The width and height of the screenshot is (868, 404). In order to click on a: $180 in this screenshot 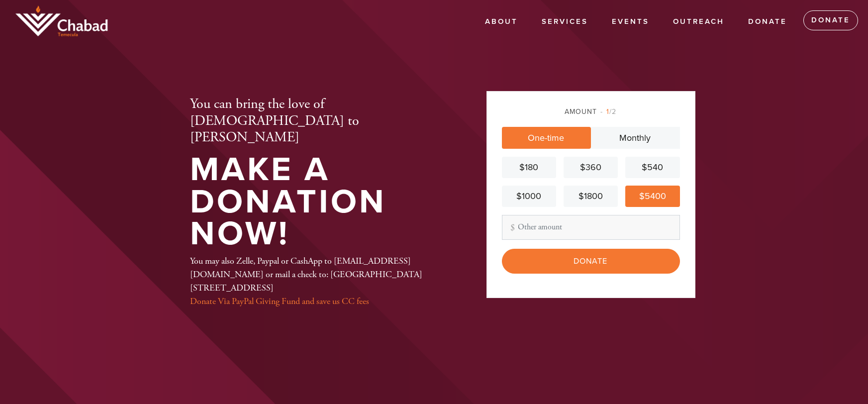, I will do `click(529, 167)`.